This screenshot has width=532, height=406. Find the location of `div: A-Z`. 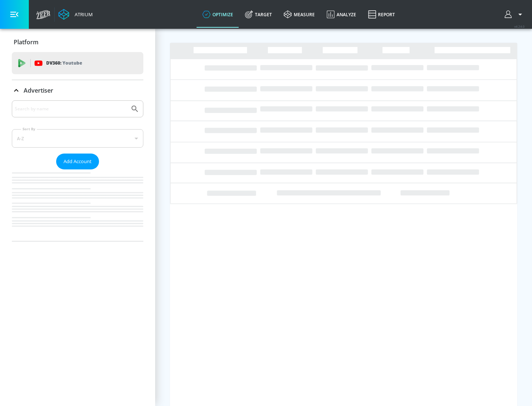

div: A-Z is located at coordinates (77, 139).